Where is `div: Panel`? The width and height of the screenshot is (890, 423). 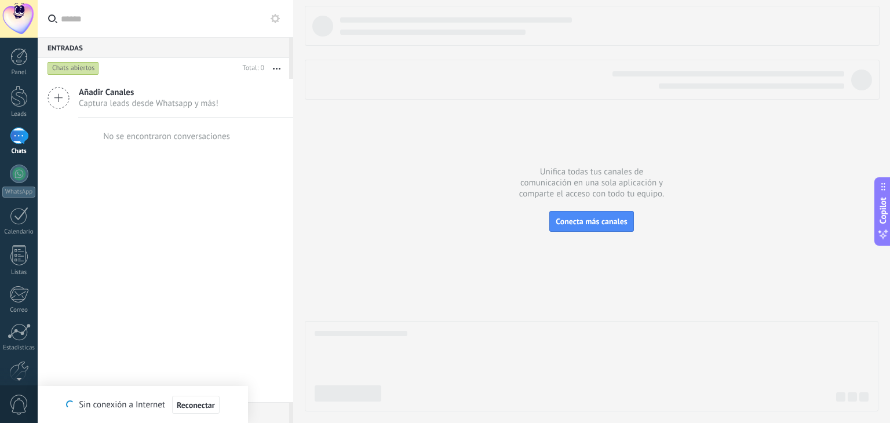
div: Panel is located at coordinates (19, 72).